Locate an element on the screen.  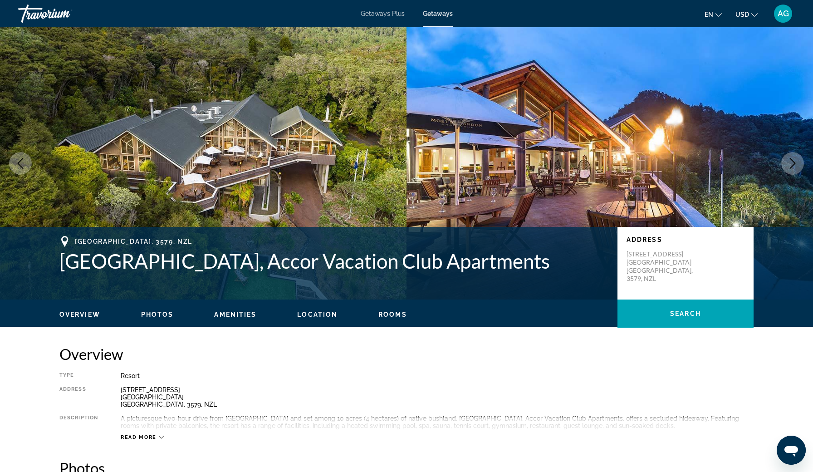
span: Amenities is located at coordinates (235, 315).